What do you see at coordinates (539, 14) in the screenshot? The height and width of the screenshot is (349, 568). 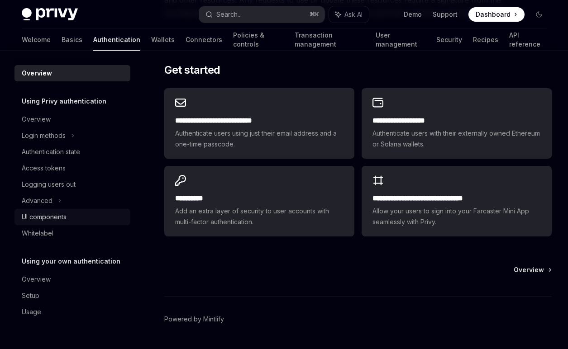 I see `button: Toggle dark mode` at bounding box center [539, 14].